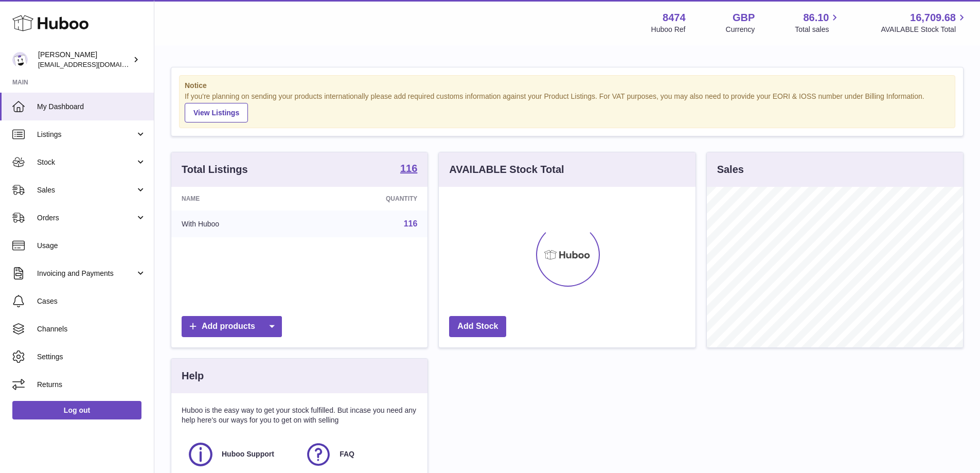 This screenshot has height=473, width=980. I want to click on span: Settings, so click(91, 357).